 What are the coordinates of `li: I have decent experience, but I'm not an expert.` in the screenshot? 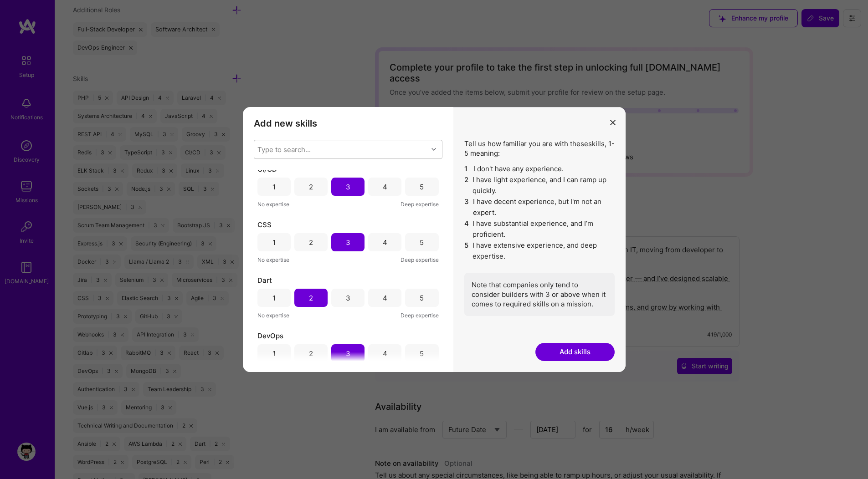 It's located at (539, 207).